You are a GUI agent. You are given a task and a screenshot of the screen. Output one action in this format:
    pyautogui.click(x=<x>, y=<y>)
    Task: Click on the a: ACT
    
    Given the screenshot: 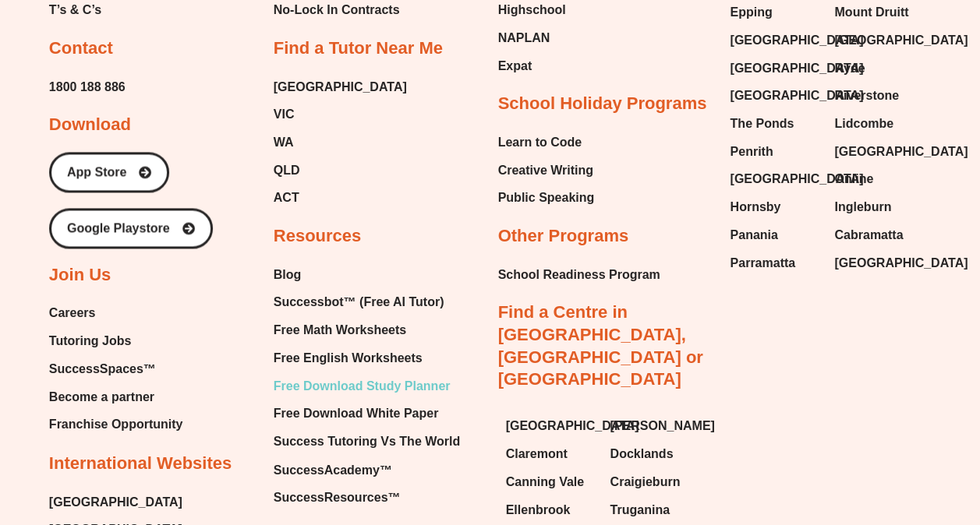 What is the action you would take?
    pyautogui.click(x=340, y=198)
    